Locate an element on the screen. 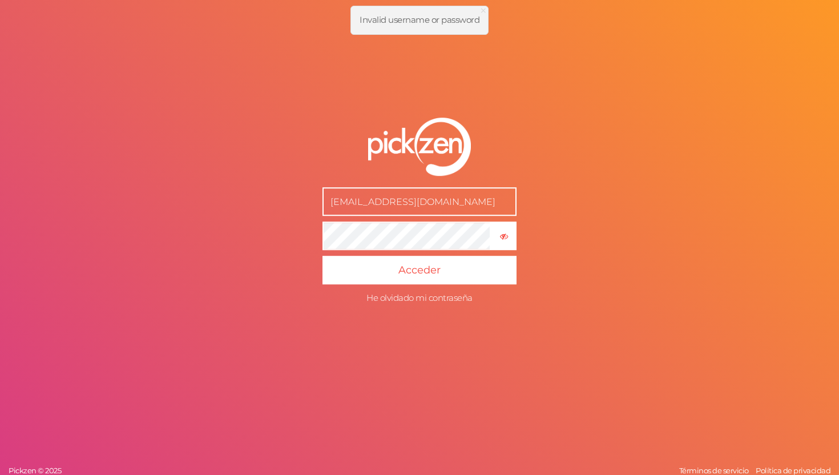 This screenshot has height=475, width=839. input: E-mail is located at coordinates (420, 202).